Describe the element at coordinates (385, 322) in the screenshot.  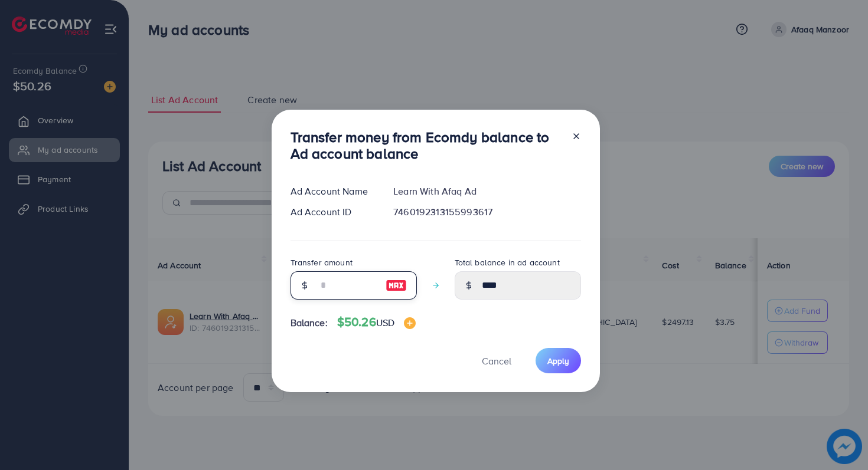
I see `span: USD` at that location.